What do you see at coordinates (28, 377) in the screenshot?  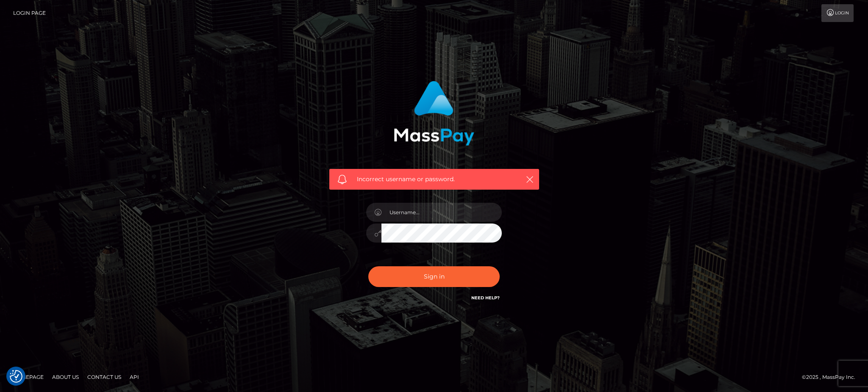 I see `a: Homepage` at bounding box center [28, 377].